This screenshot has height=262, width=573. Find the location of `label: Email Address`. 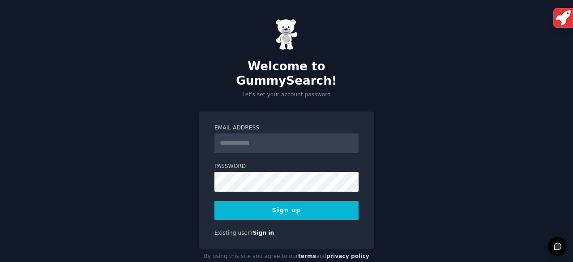

label: Email Address is located at coordinates (287, 128).